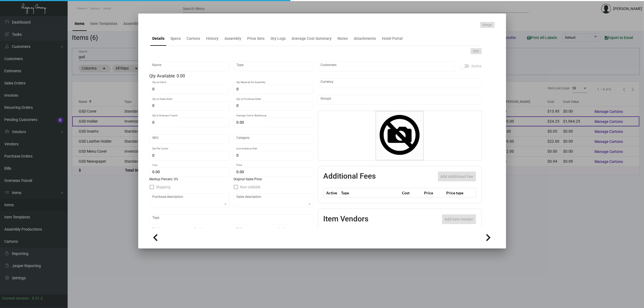 Image resolution: width=644 pixels, height=308 pixels. What do you see at coordinates (370, 192) in the screenshot?
I see `th: Type` at bounding box center [370, 192].